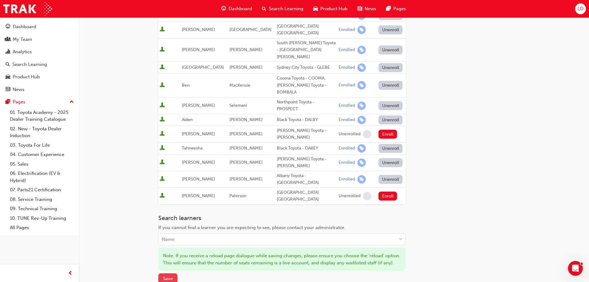  What do you see at coordinates (238, 105) in the screenshot?
I see `span: Selemani` at bounding box center [238, 105].